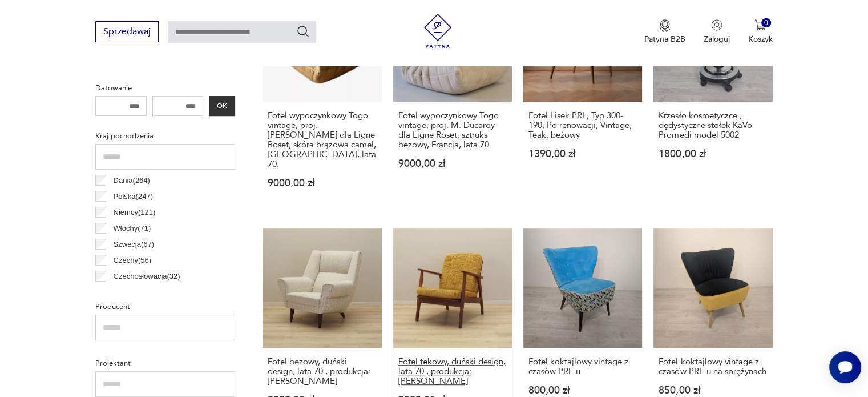 Image resolution: width=868 pixels, height=397 pixels. What do you see at coordinates (165, 307) in the screenshot?
I see `p: Producent` at bounding box center [165, 307].